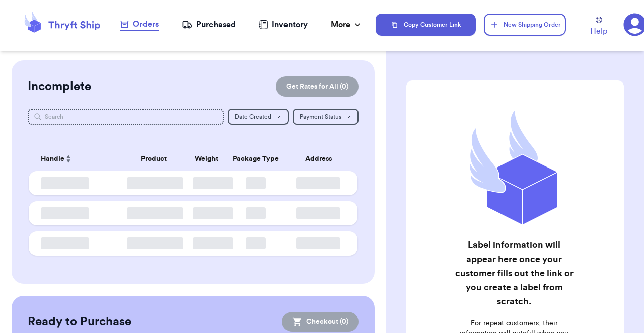  Describe the element at coordinates (60, 86) in the screenshot. I see `h2: Incomplete` at that location.